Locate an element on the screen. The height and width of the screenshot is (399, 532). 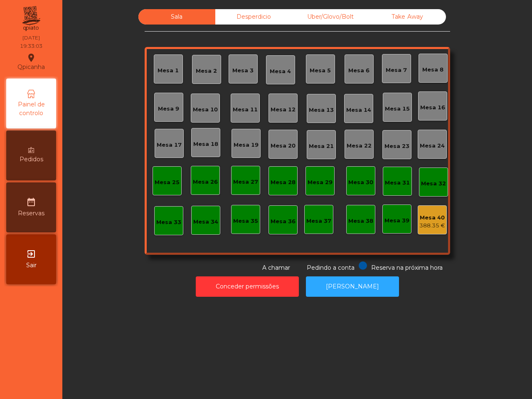
div: Mesa 32 is located at coordinates (434, 184).